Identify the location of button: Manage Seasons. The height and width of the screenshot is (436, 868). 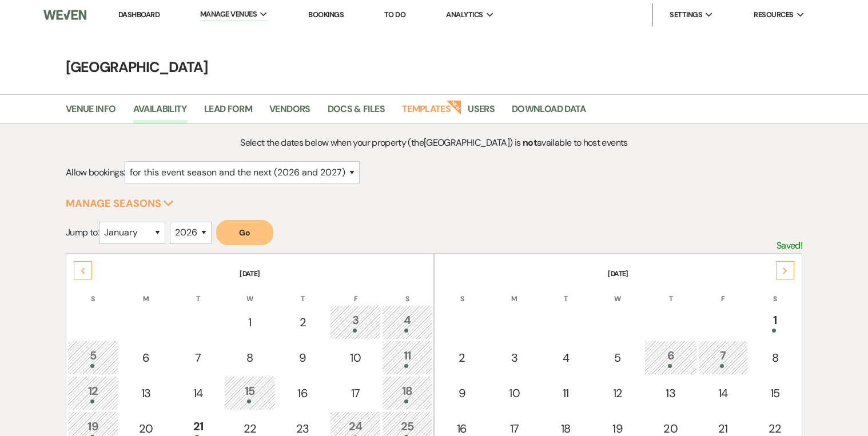
(119, 203).